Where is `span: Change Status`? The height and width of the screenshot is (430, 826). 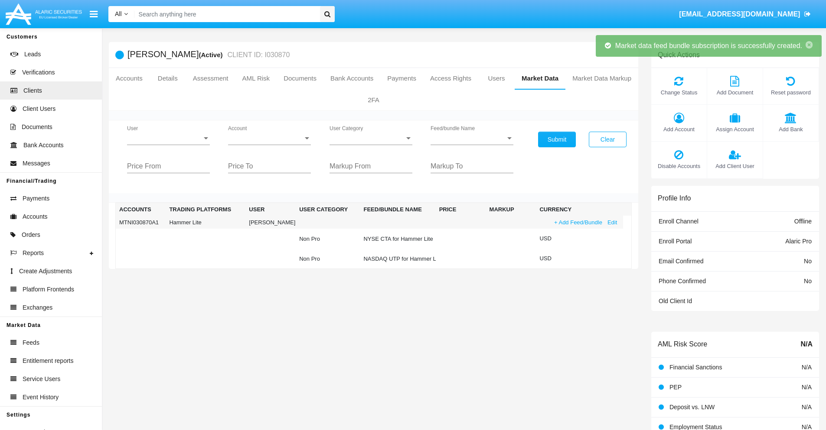 span: Change Status is located at coordinates (679, 92).